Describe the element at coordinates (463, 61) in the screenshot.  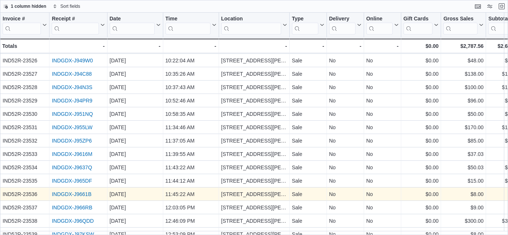
I see `div: $48.00` at that location.